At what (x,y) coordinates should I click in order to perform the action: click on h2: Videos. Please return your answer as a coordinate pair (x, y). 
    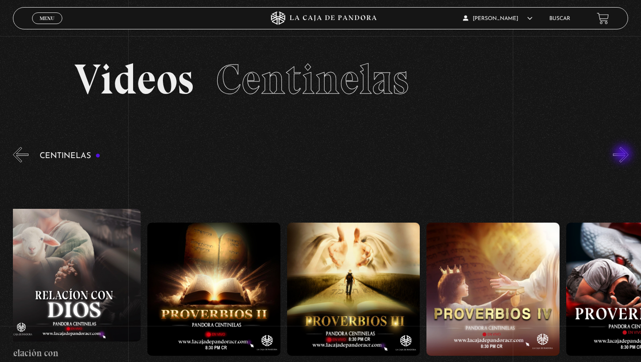
    Looking at the image, I should click on (320, 79).